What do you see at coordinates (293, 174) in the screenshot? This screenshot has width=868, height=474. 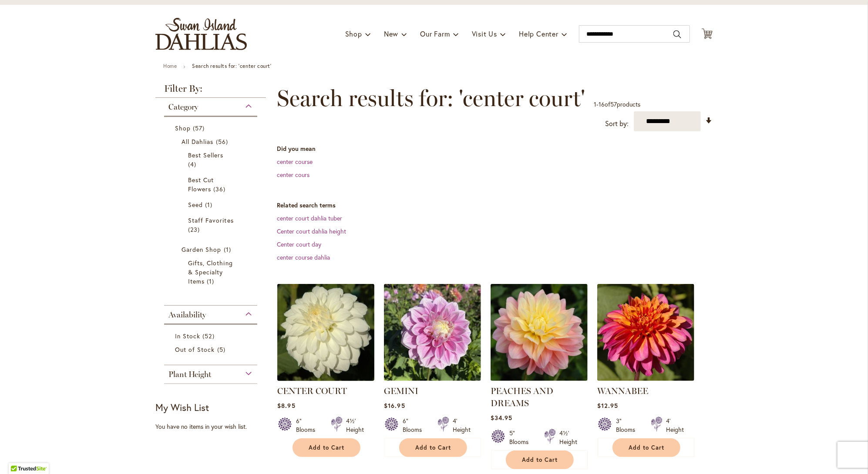 I see `a: center cours` at bounding box center [293, 174].